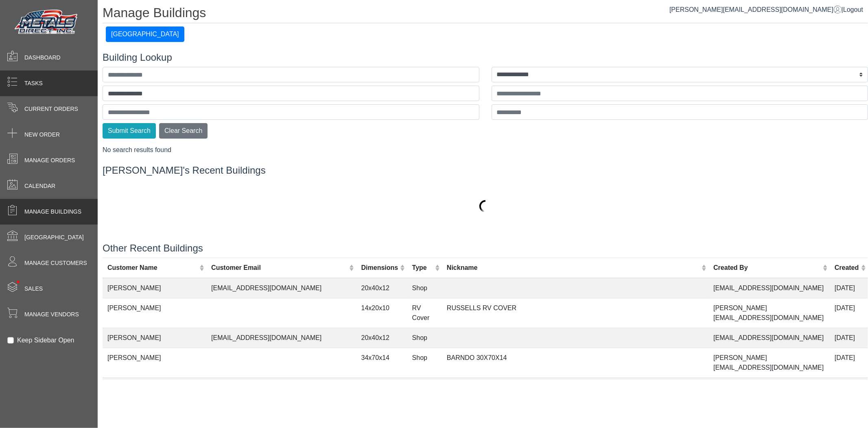  What do you see at coordinates (853, 9) in the screenshot?
I see `span: Logout` at bounding box center [853, 9].